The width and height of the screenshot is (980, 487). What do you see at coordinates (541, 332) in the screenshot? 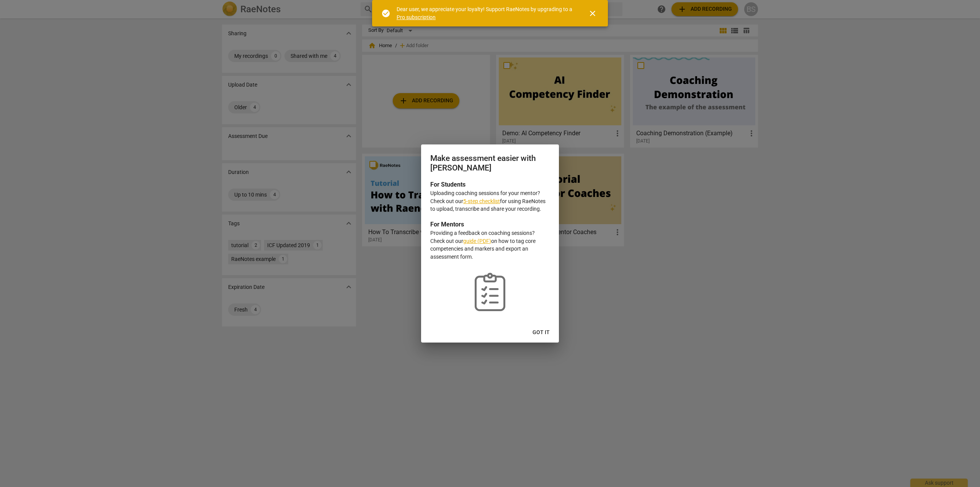
I see `button: Got it` at bounding box center [541, 332].